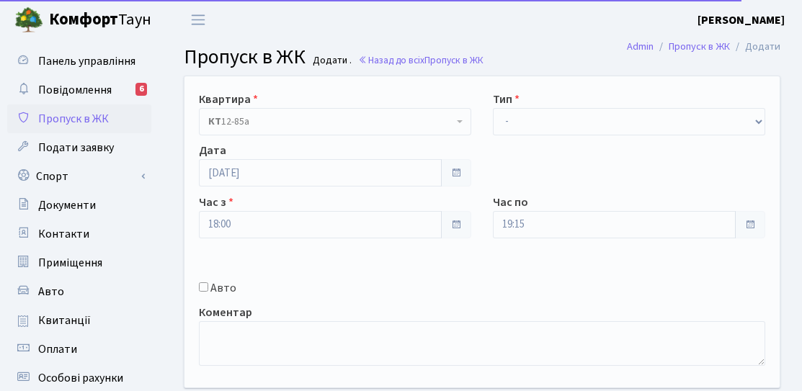 The image size is (802, 391). Describe the element at coordinates (79, 292) in the screenshot. I see `a: Авто` at that location.